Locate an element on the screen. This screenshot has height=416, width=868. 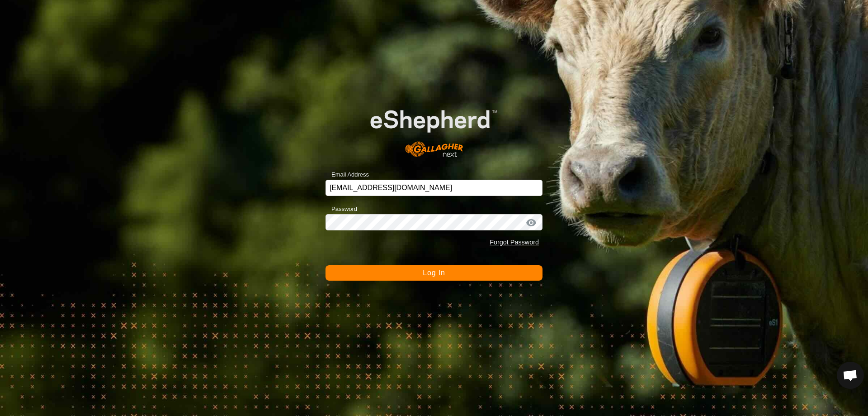
label: Email Address is located at coordinates (347, 175).